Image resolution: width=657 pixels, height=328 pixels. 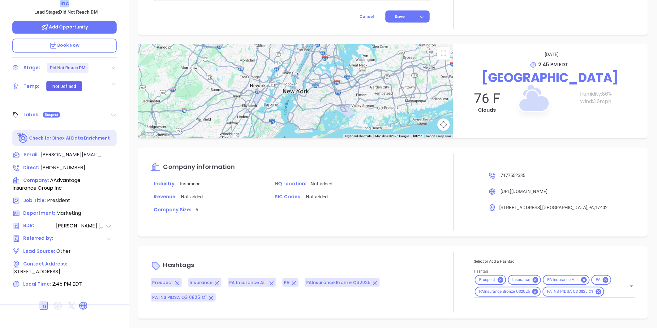 What do you see at coordinates (32, 68) in the screenshot?
I see `div: Stage:` at bounding box center [32, 68].